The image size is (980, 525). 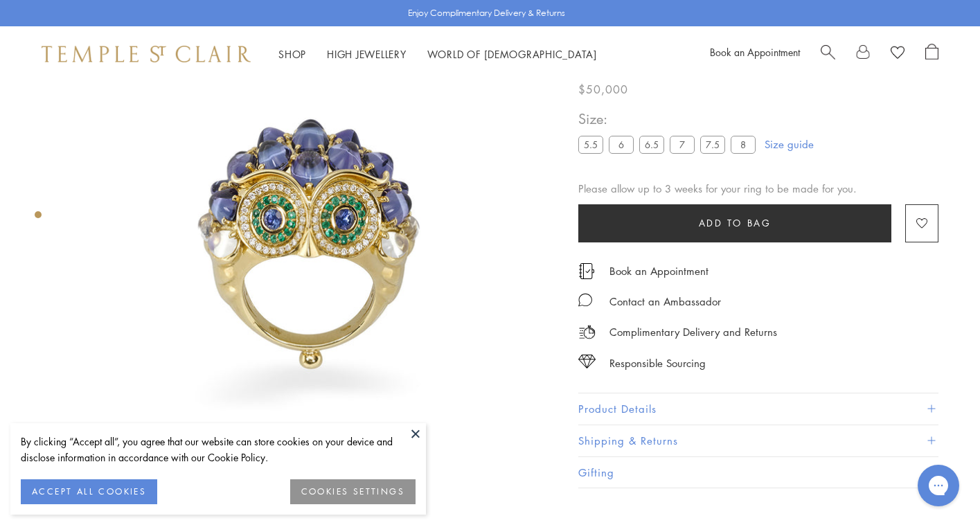 What do you see at coordinates (352, 491) in the screenshot?
I see `button: COOKIES SETTINGS` at bounding box center [352, 491].